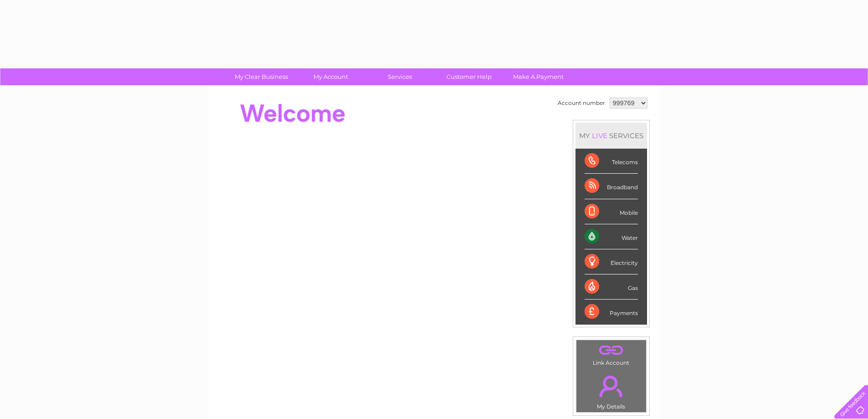  Describe the element at coordinates (610, 136) in the screenshot. I see `div: MY SERVICES` at that location.